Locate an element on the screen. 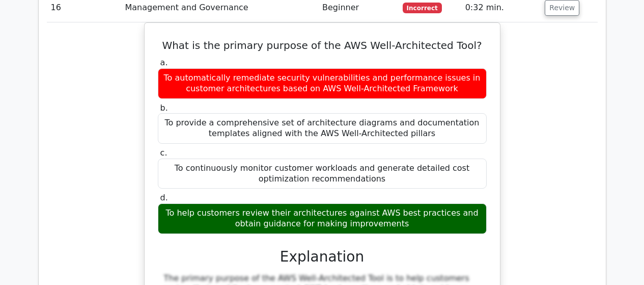  h5: What is the primary purpose of the AWS Well-Architected Tool? is located at coordinates (322, 45).